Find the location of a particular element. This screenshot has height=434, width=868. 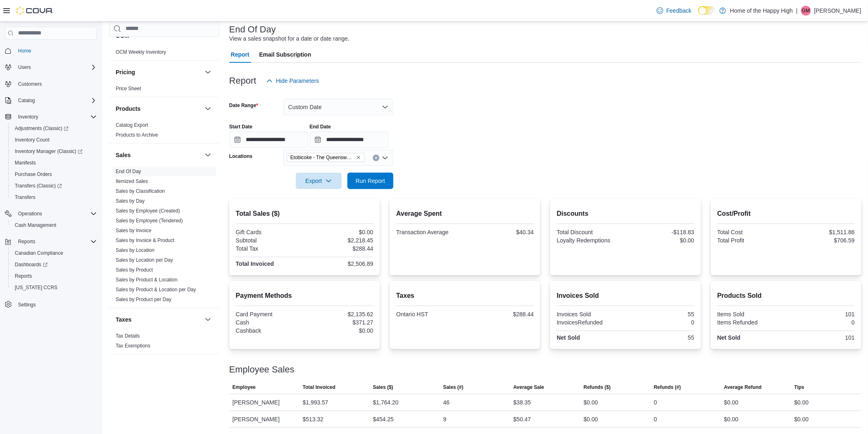

span: OCM Weekly Inventory is located at coordinates (140, 52).